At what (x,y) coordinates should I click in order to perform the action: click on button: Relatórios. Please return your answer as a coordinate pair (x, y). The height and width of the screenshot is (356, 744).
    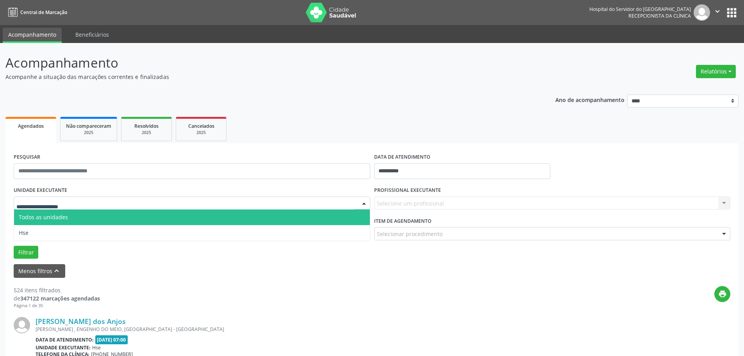
    Looking at the image, I should click on (715, 71).